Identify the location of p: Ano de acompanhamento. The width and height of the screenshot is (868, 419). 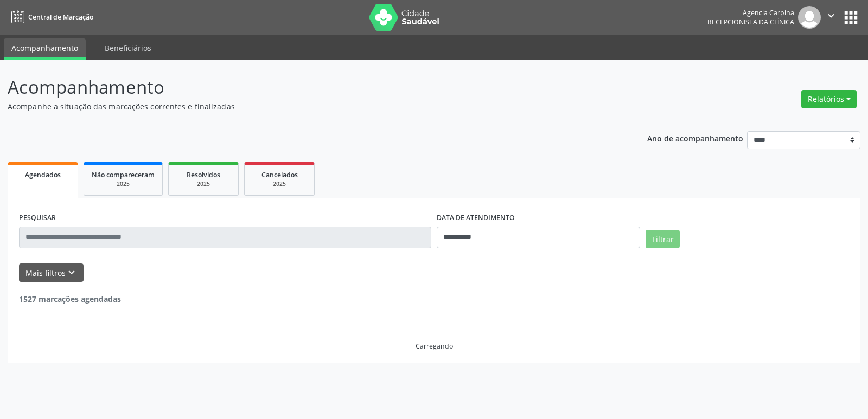
(695, 138).